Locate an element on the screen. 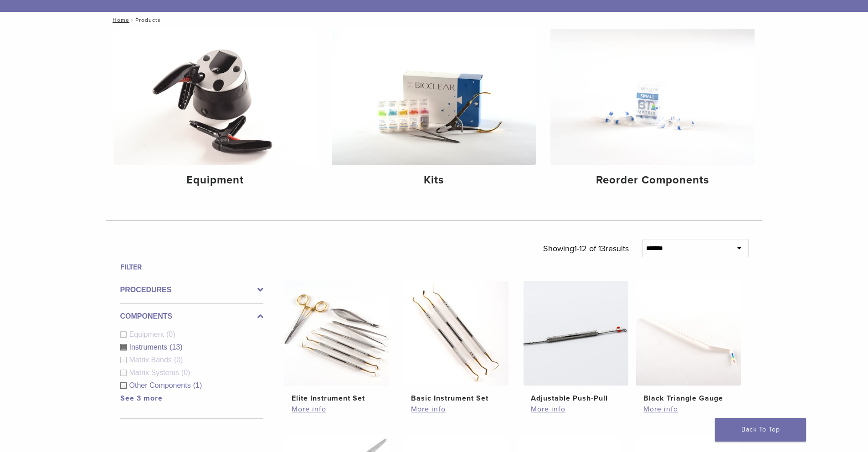  img: Kits is located at coordinates (434, 97).